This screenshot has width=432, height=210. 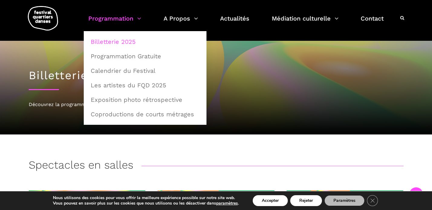 What do you see at coordinates (235, 22) in the screenshot?
I see `a: Actualités` at bounding box center [235, 22].